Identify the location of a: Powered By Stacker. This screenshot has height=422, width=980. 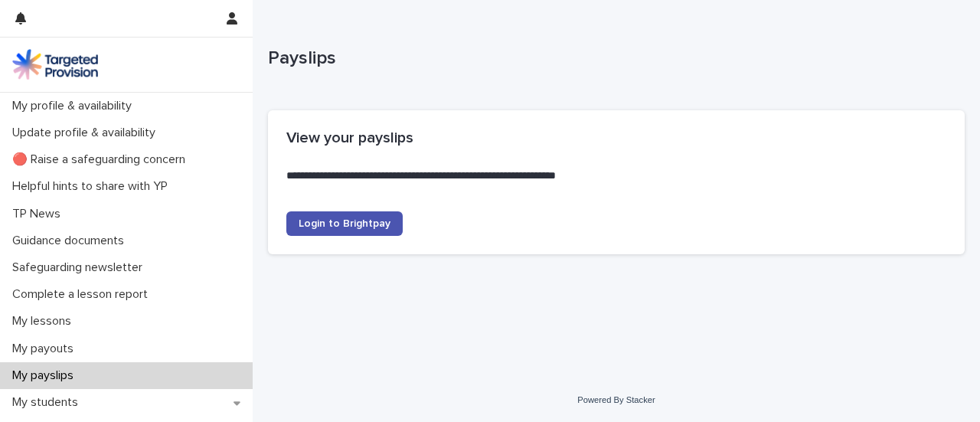
(615, 400).